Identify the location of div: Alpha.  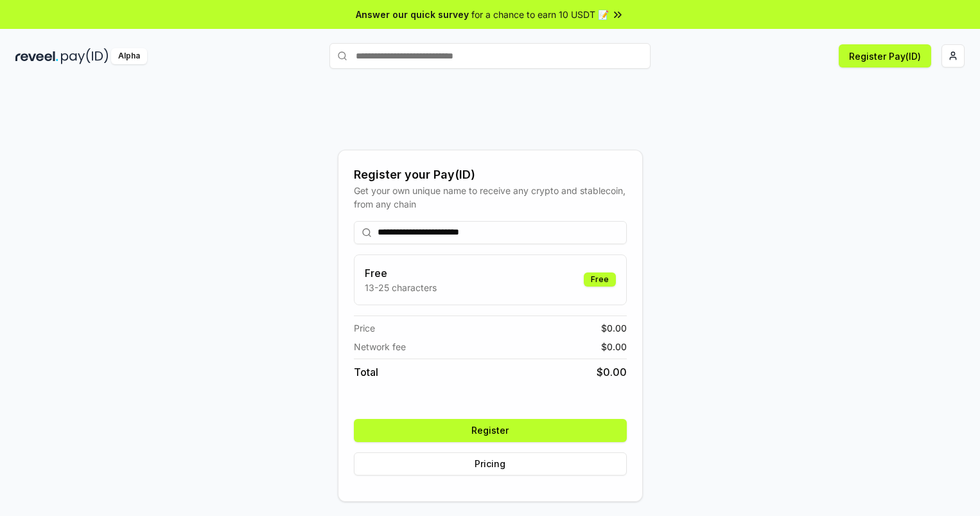
(129, 56).